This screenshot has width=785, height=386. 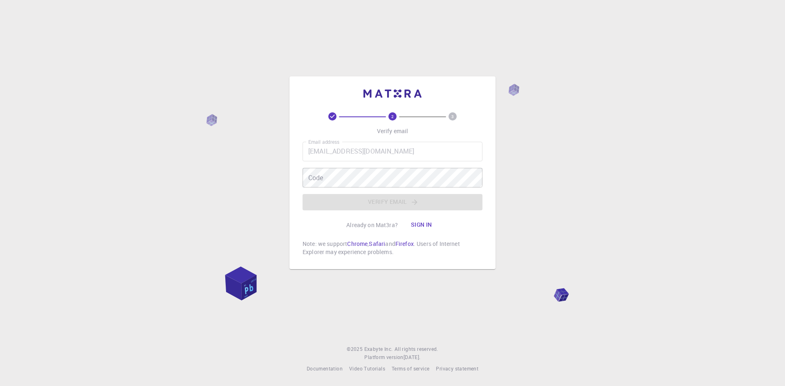 What do you see at coordinates (411, 369) in the screenshot?
I see `span: Terms of service` at bounding box center [411, 369].